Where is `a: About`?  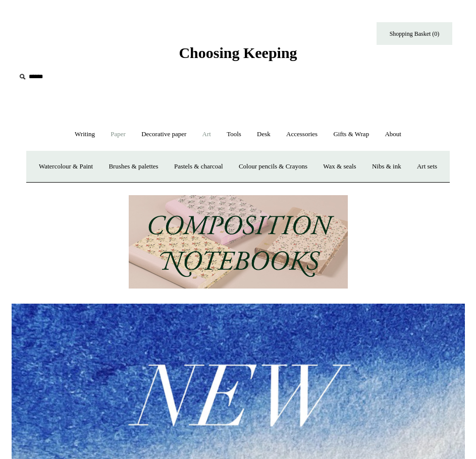 a: About is located at coordinates (393, 134).